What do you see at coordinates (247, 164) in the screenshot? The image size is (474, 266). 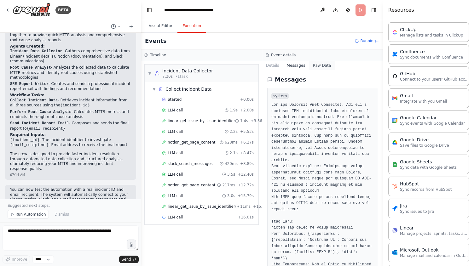 I see `span: + 8.89s` at bounding box center [247, 164].